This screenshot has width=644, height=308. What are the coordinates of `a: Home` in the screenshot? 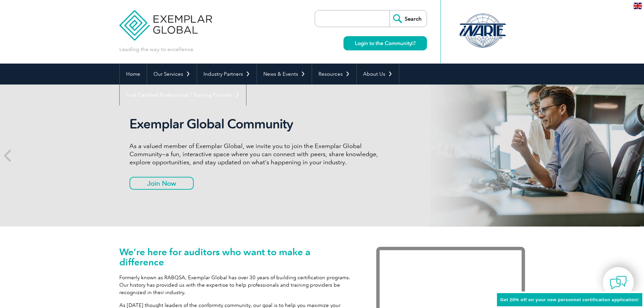 It's located at (133, 74).